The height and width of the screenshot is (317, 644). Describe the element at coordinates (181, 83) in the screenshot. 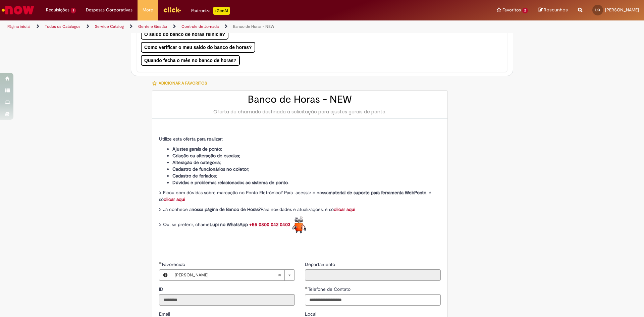

I see `button: Adicionar a Favoritos` at that location.